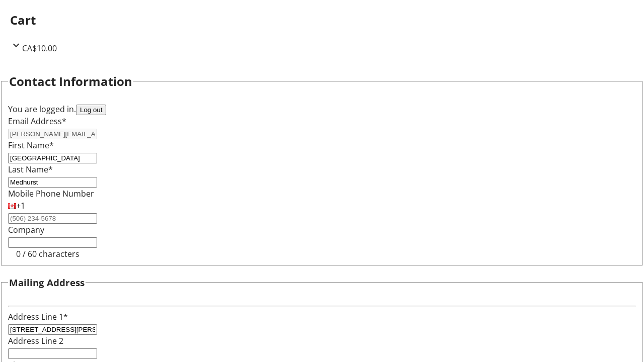 This screenshot has width=644, height=362. I want to click on h2: Cart, so click(322, 20).